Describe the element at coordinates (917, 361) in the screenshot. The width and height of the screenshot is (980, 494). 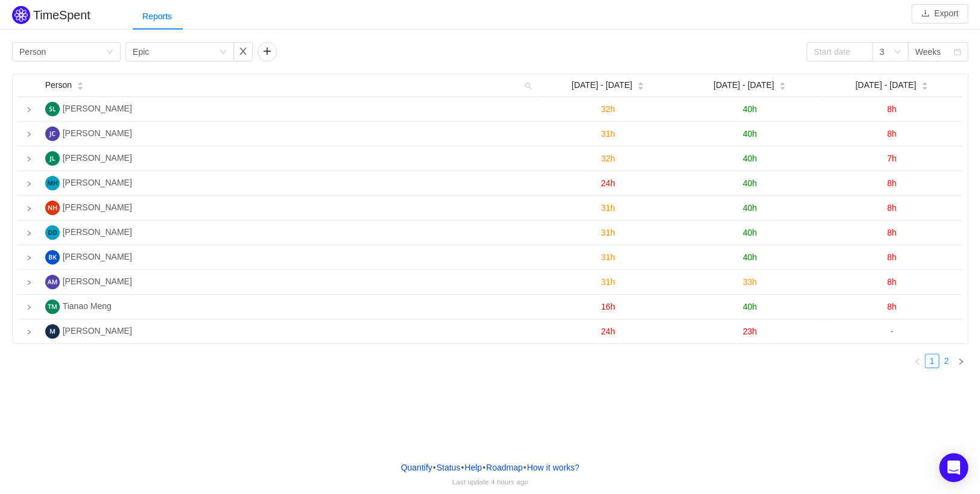
I see `li: Previous Page` at that location.